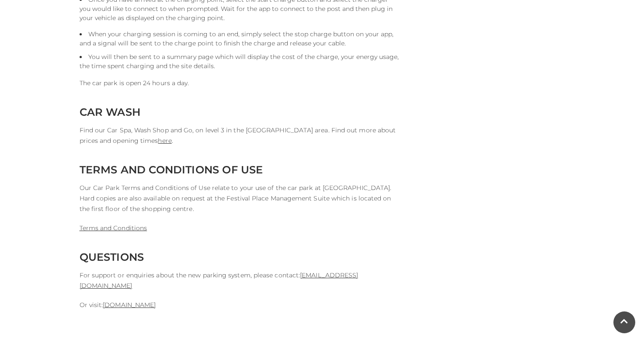 The width and height of the screenshot is (644, 342). Describe the element at coordinates (239, 280) in the screenshot. I see `p: For support or enquiries about the new parking system, please contact:` at that location.